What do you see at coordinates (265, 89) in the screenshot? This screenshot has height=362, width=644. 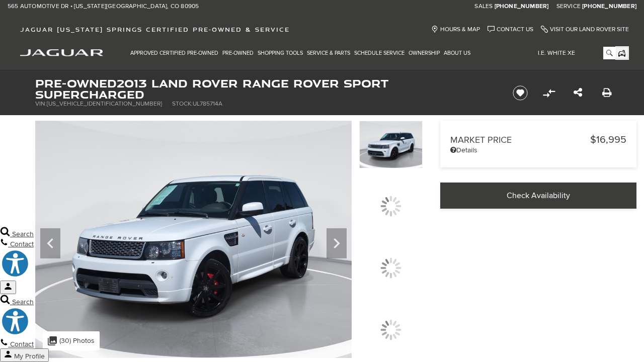 I see `h1: 2013 Land Rover Range Rover Sport Supercharged` at bounding box center [265, 89].